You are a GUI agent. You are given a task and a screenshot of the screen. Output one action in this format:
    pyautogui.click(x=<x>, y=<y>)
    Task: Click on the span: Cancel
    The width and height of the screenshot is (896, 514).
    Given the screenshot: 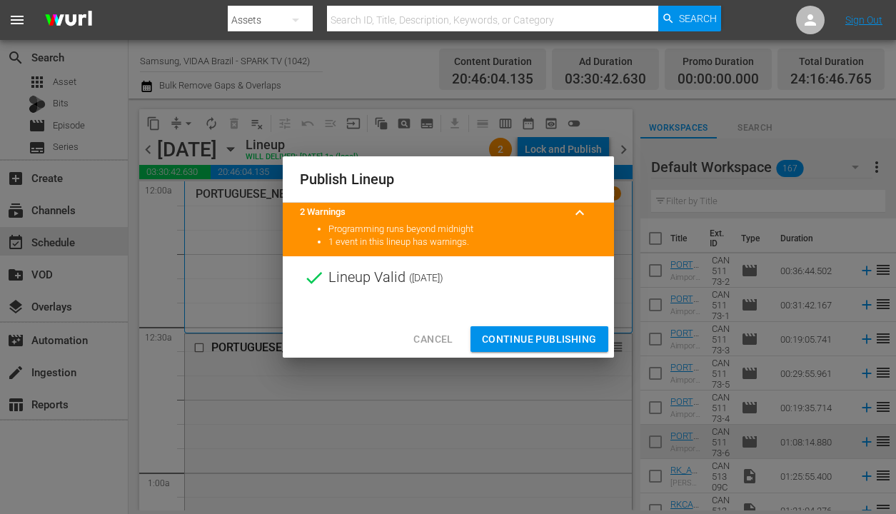 What is the action you would take?
    pyautogui.click(x=433, y=339)
    